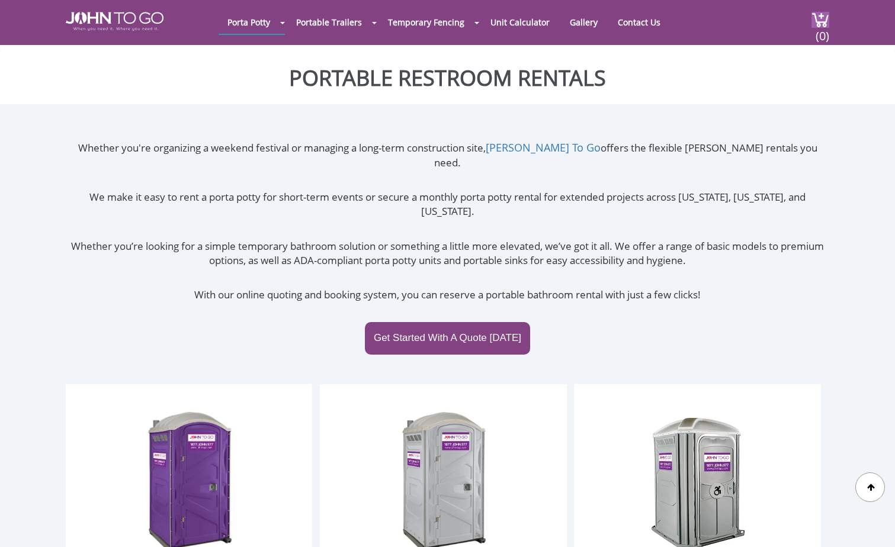 This screenshot has height=547, width=895. Describe the element at coordinates (447, 204) in the screenshot. I see `p: We make it easy to rent a porta potty for short-term events or secure a monthly porta potty renta...` at that location.